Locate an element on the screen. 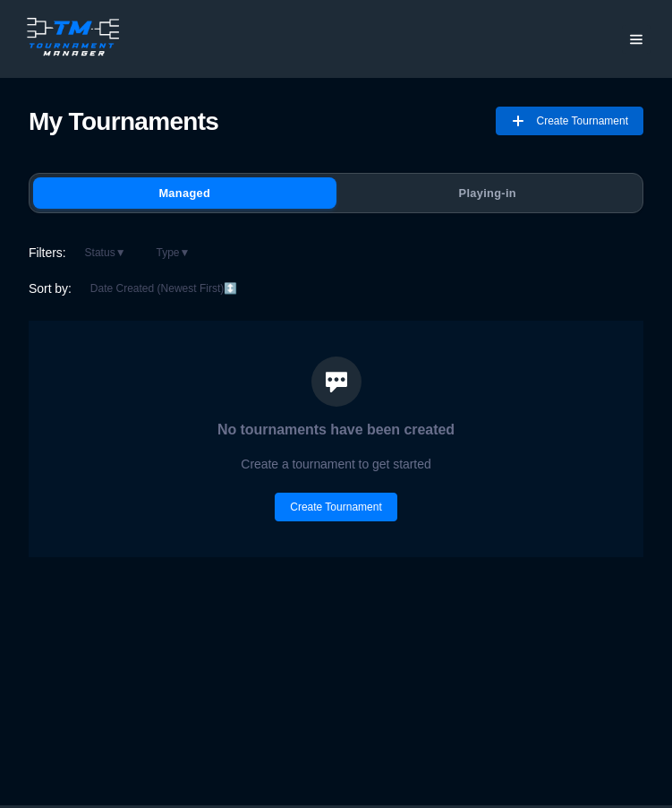  button: Playing-in is located at coordinates (488, 193).